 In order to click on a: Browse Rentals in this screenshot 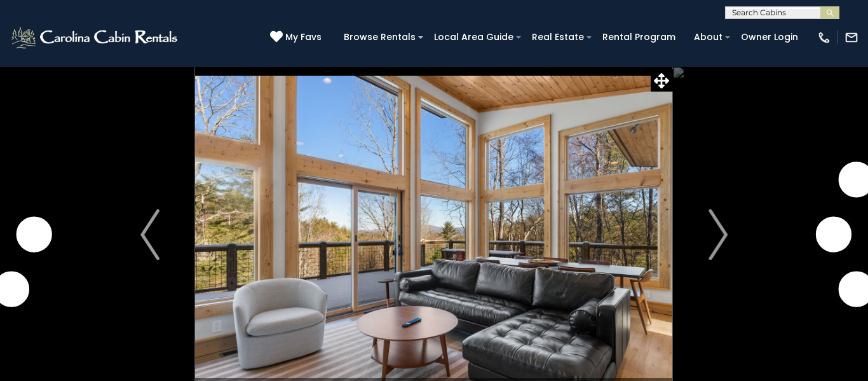, I will do `click(380, 37)`.